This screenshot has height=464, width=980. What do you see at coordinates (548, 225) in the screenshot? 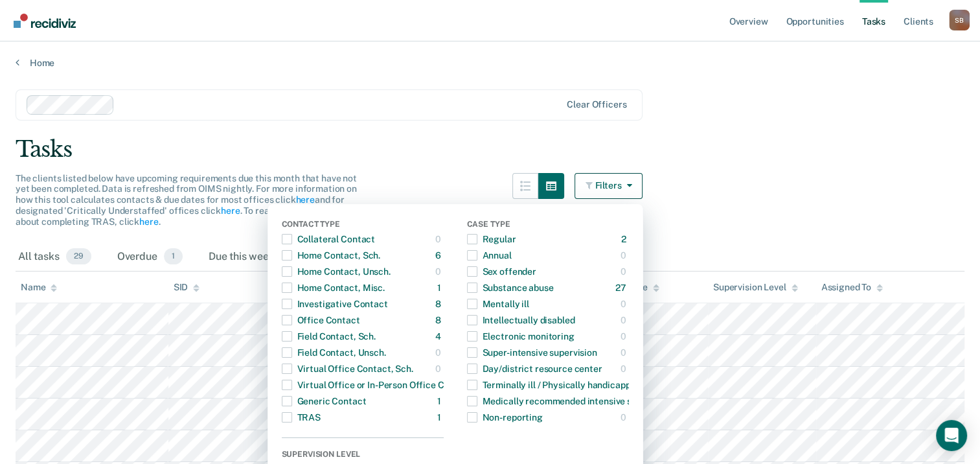
I see `div: Case Type` at bounding box center [548, 225].